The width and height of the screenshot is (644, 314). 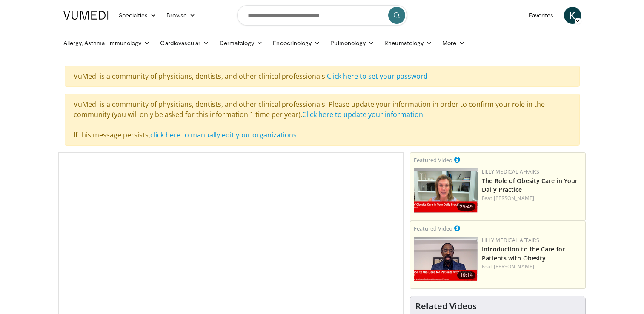 I want to click on span: 19:14, so click(x=466, y=275).